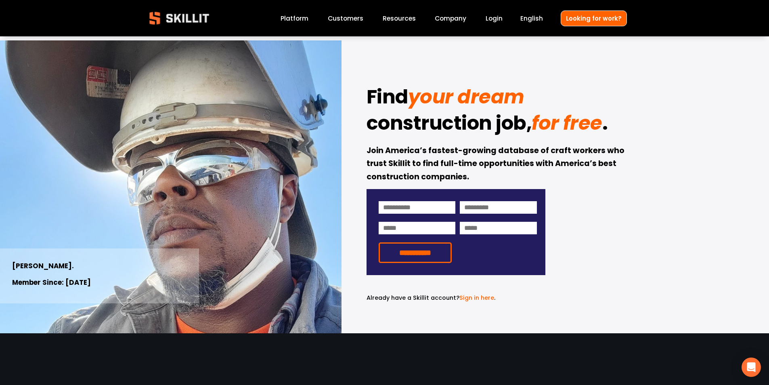 The height and width of the screenshot is (385, 769). Describe the element at coordinates (387, 99) in the screenshot. I see `strong: Find` at that location.